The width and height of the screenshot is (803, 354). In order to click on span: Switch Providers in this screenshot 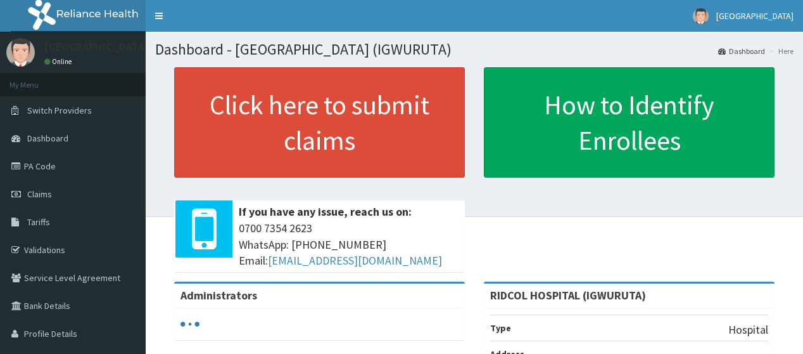, I will do `click(60, 110)`.